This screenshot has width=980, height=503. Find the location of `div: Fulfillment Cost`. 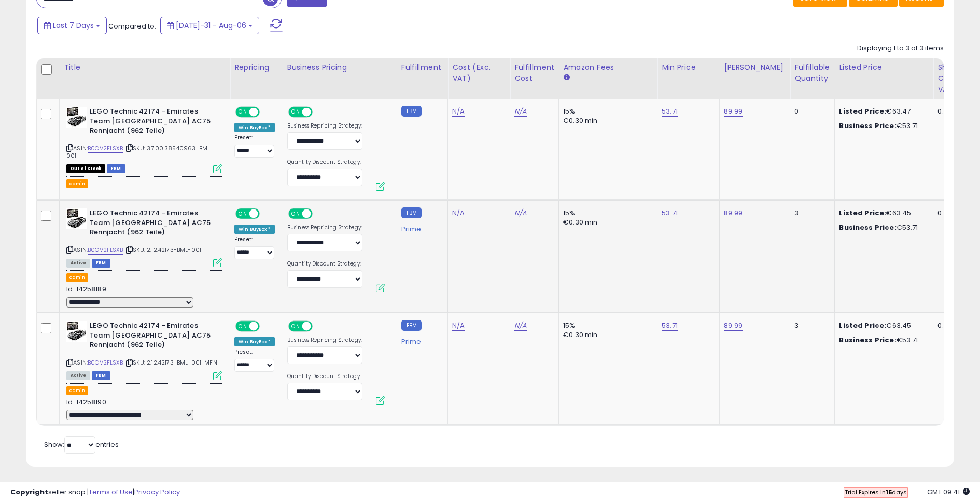

div: Fulfillment Cost is located at coordinates (534, 73).